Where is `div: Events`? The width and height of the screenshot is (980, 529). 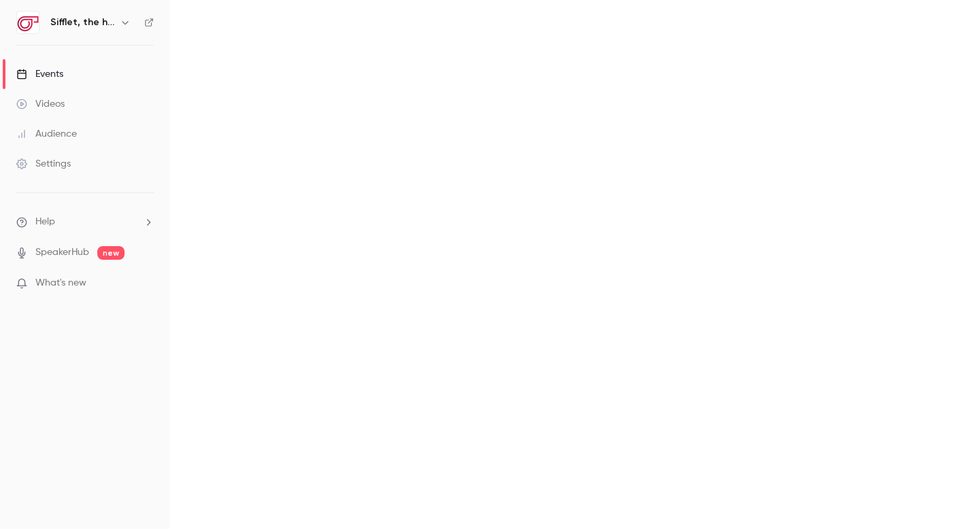
div: Events is located at coordinates (39, 74).